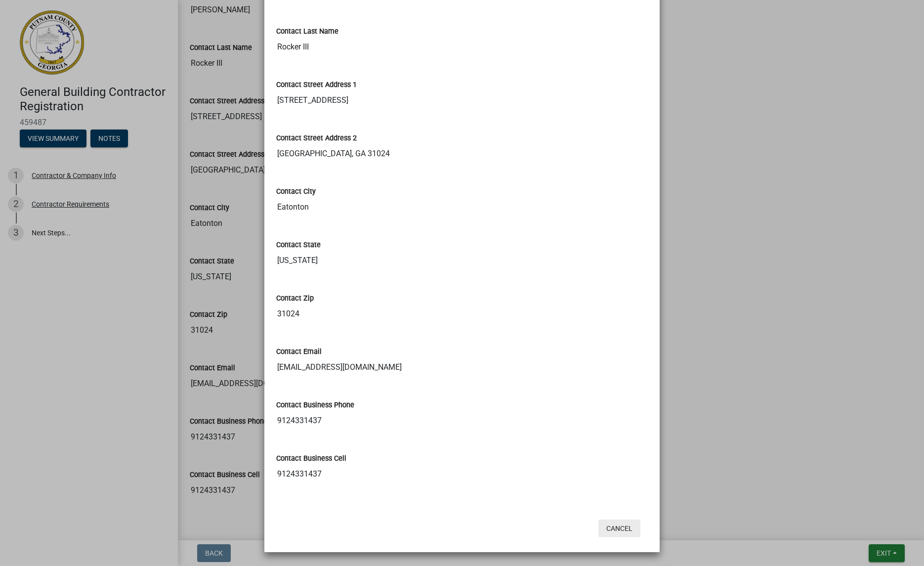 The image size is (924, 566). What do you see at coordinates (316, 85) in the screenshot?
I see `label: Contact Street Address 1` at bounding box center [316, 85].